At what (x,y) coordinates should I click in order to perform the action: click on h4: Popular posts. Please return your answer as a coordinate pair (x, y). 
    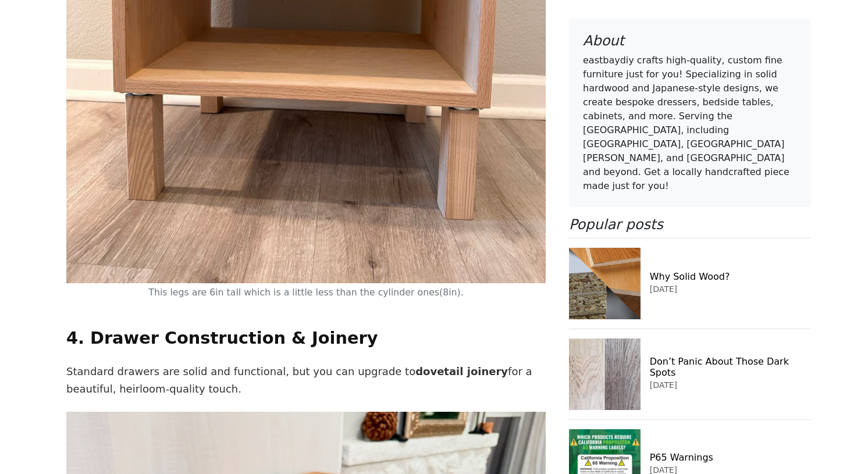
    Looking at the image, I should click on (690, 225).